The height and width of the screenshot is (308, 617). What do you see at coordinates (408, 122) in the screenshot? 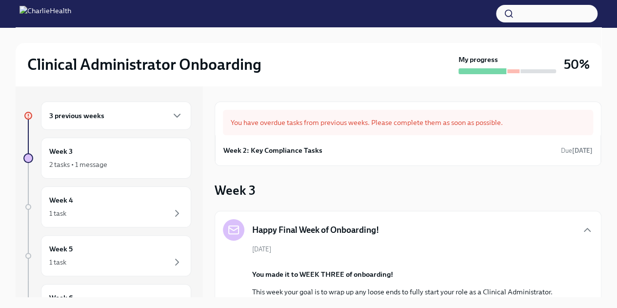
I see `div: You have overdue tasks from previous weeks. Please complete them as soon as possible.` at bounding box center [408, 122].